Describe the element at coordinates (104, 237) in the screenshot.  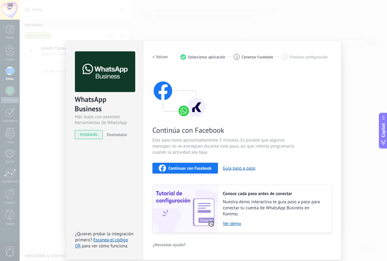
I see `span: ¿Quieres probar la integración primero?` at that location.